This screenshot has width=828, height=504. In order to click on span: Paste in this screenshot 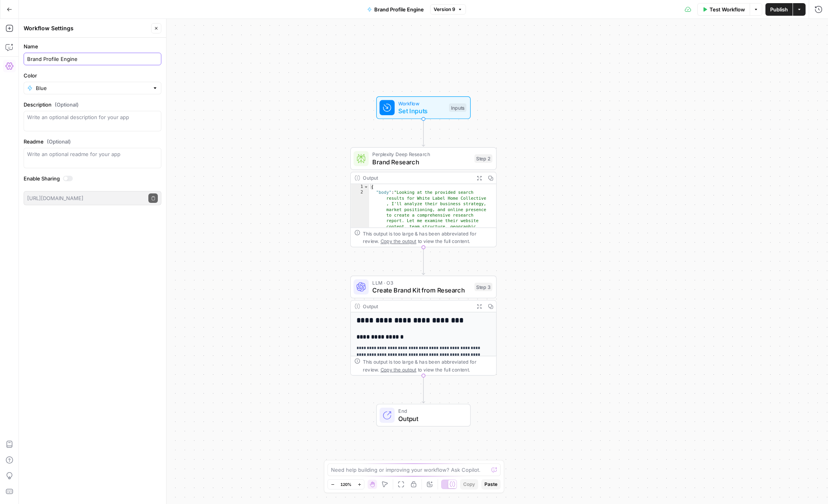, I will do `click(491, 484)`.